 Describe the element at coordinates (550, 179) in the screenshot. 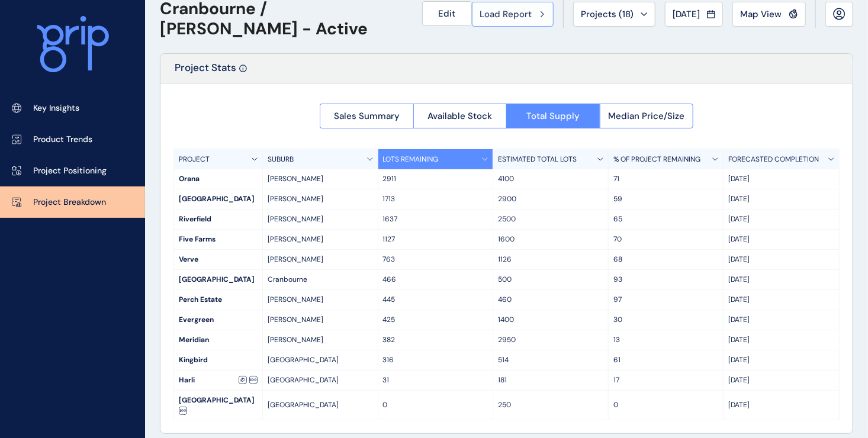

I see `p: 4100` at that location.